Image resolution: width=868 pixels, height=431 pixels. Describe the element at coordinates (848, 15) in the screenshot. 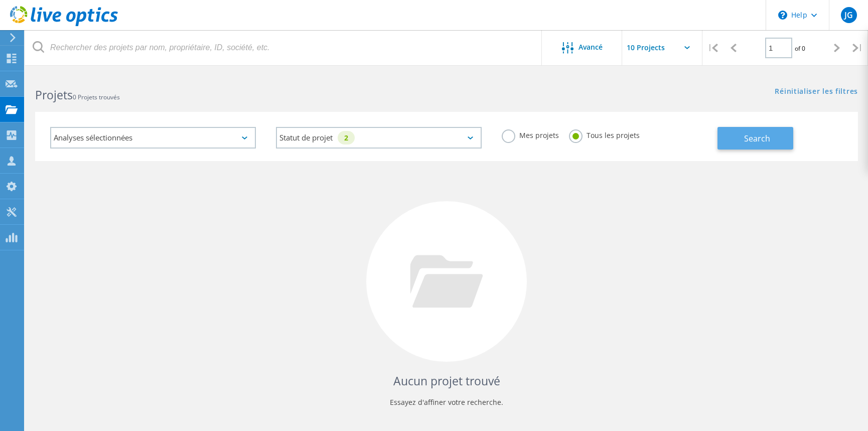

I see `span: JG` at that location.